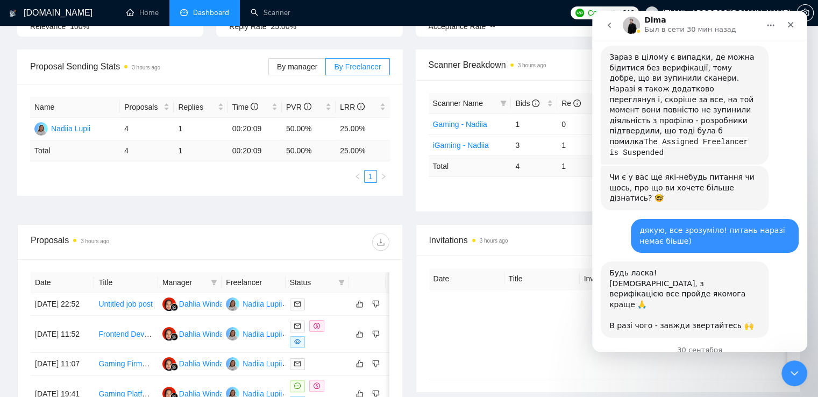 This screenshot has width=818, height=397. I want to click on span: dislike, so click(376, 363).